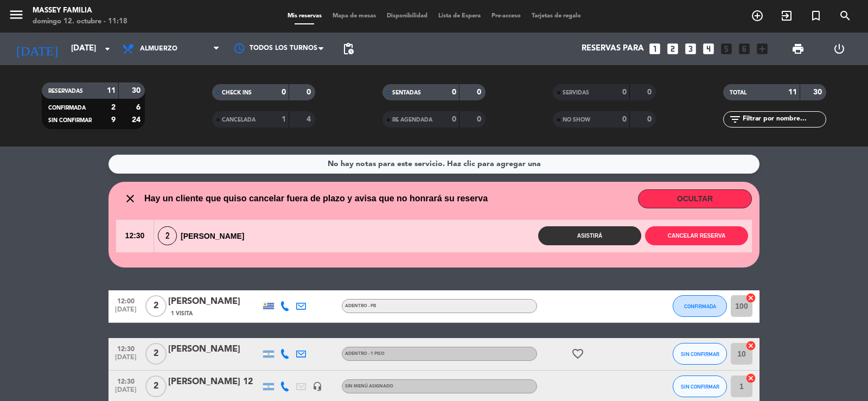 The height and width of the screenshot is (401, 868). What do you see at coordinates (793, 92) in the screenshot?
I see `strong: 11` at bounding box center [793, 92].